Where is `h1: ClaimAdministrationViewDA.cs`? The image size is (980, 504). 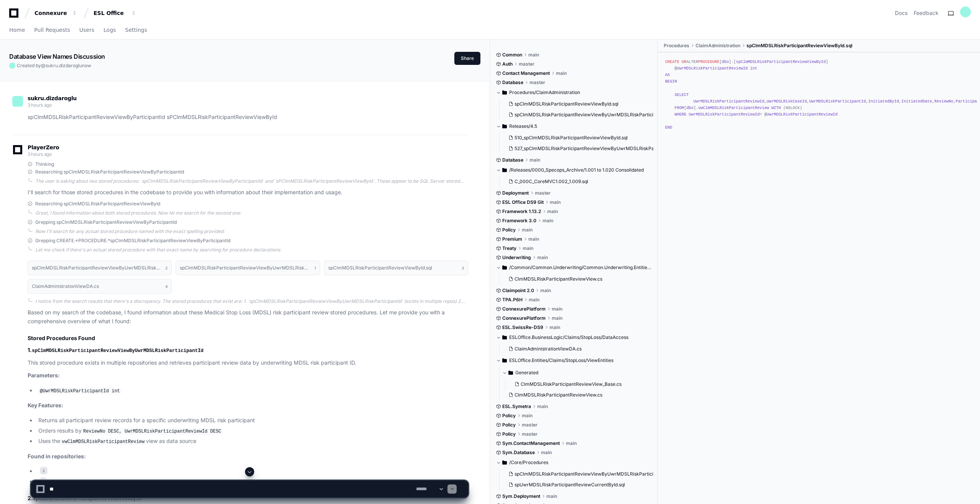 h1: ClaimAdministrationViewDA.cs is located at coordinates (65, 287).